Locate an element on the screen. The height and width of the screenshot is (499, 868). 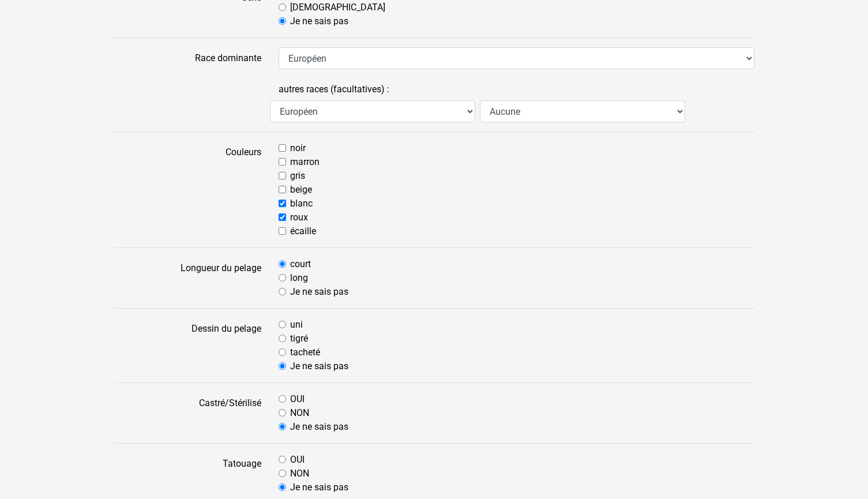
label: autres races (facultatives) : is located at coordinates (334, 89).